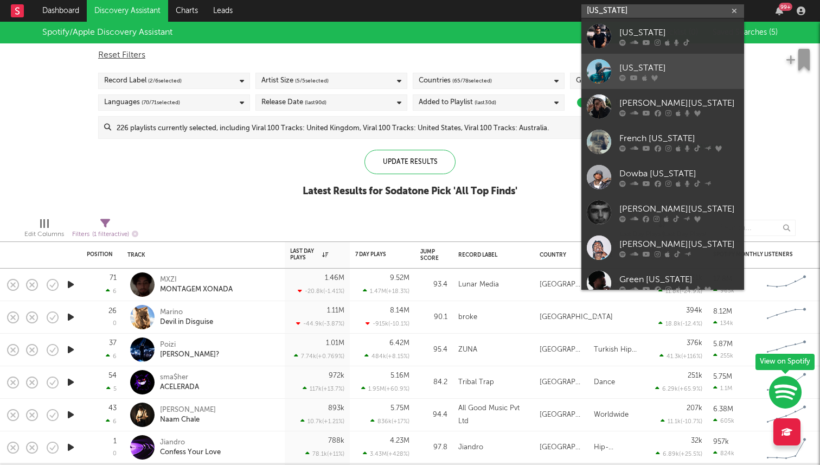 The height and width of the screenshot is (465, 820). What do you see at coordinates (410, 192) in the screenshot?
I see `div: Latest Results for Sodatone Pick ' All Top Finds '` at bounding box center [410, 192].